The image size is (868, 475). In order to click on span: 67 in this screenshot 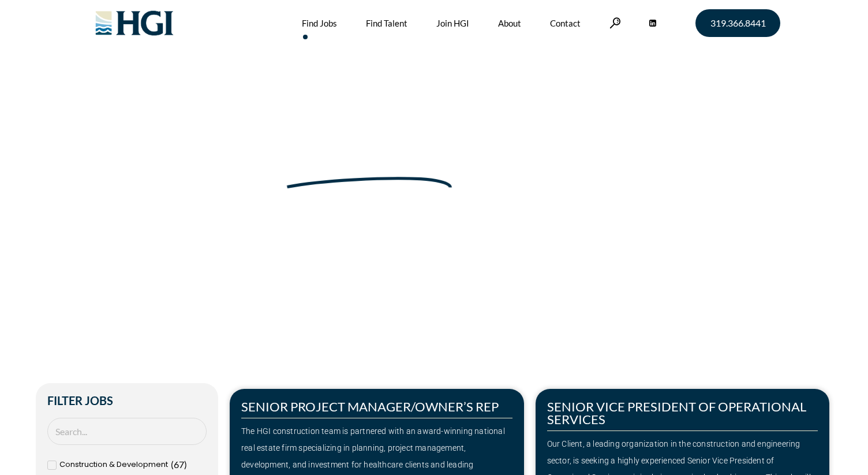, I will do `click(179, 464)`.